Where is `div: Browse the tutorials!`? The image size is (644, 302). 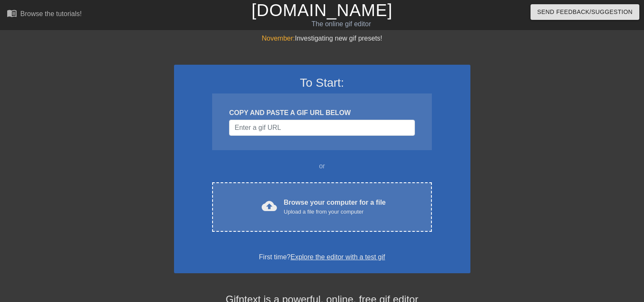 div: Browse the tutorials! is located at coordinates (51, 14).